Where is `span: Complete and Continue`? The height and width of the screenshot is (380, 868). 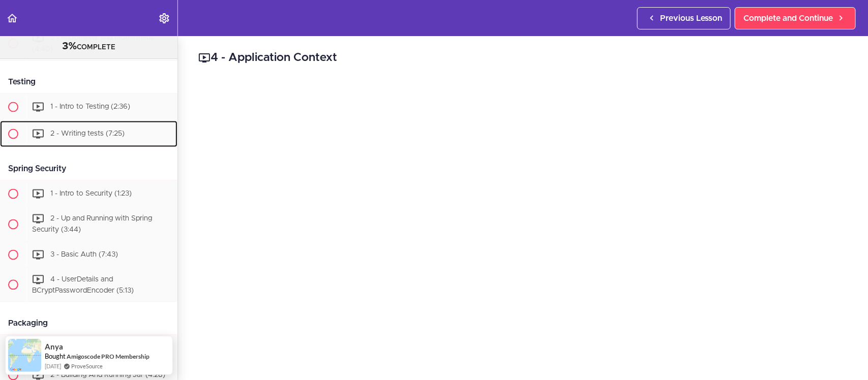 span: Complete and Continue is located at coordinates (788, 19).